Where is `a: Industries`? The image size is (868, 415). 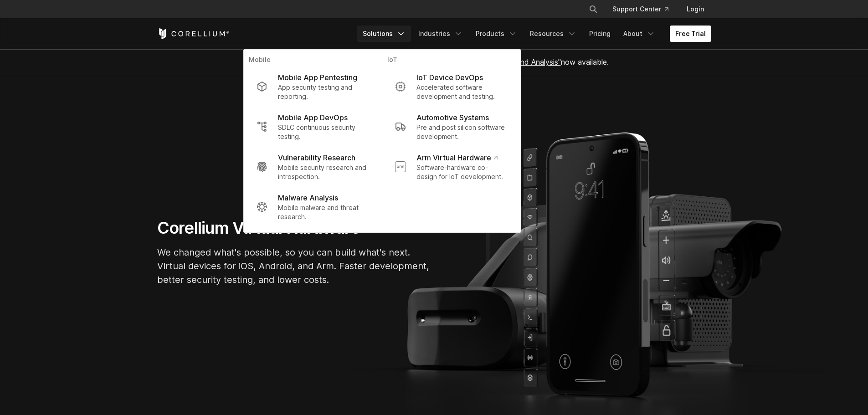
a: Industries is located at coordinates (441, 34).